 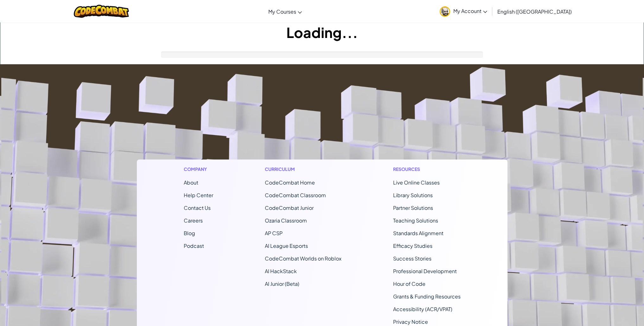 I want to click on a: Success Stories, so click(x=412, y=258).